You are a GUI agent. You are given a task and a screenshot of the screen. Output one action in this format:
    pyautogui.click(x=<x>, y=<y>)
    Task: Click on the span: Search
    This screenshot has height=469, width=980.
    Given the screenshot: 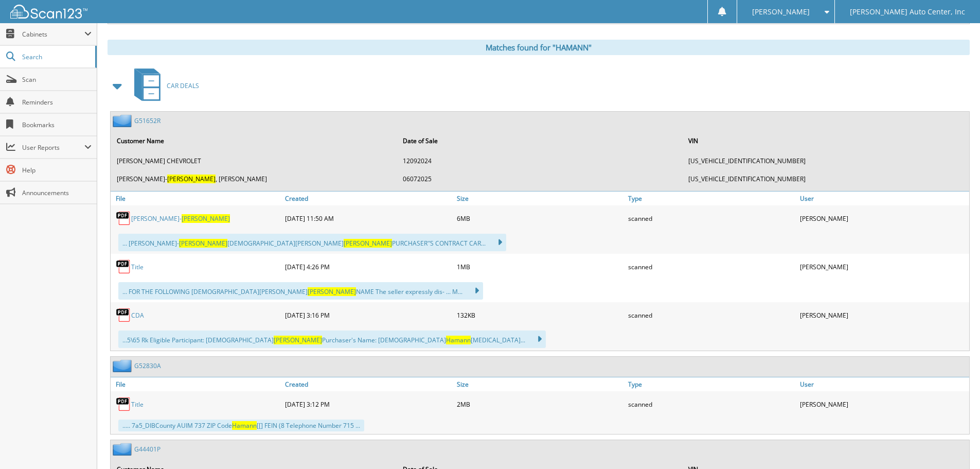 What is the action you would take?
    pyautogui.click(x=56, y=57)
    